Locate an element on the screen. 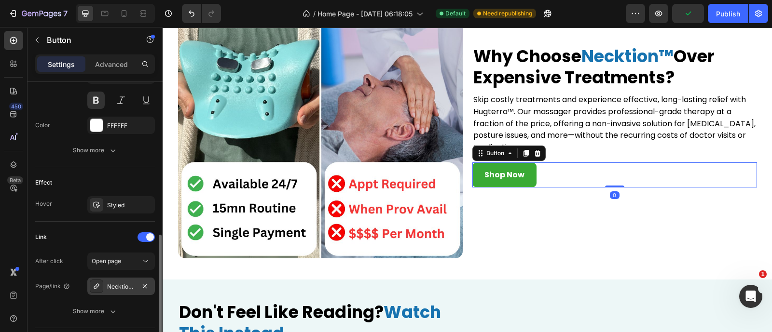 The width and height of the screenshot is (772, 332). p: Skip costly treatments and experience effective, long-lasting relief with Hugterra™. Our massager... is located at coordinates (452, 97).